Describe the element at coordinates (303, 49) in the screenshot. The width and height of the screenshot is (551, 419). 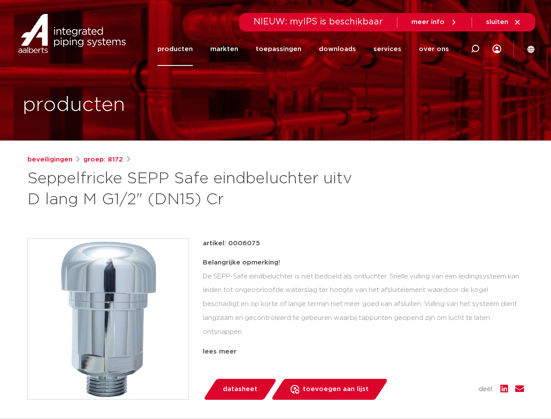
I see `nav: Menu` at that location.